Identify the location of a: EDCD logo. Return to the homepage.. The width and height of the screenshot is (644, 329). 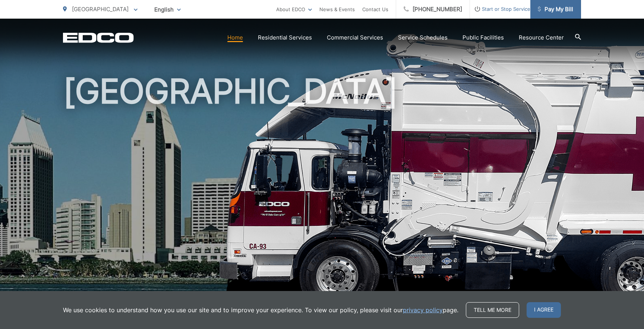
(98, 37).